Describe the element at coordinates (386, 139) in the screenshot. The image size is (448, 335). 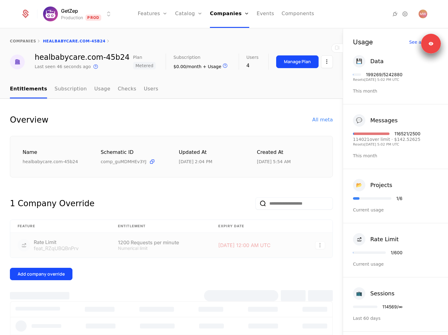
I see `div: 114021 over limit · $142.52625` at that location.